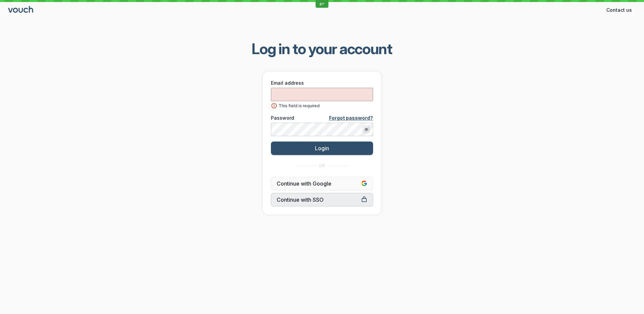 Image resolution: width=644 pixels, height=314 pixels. I want to click on span: OR, so click(322, 166).